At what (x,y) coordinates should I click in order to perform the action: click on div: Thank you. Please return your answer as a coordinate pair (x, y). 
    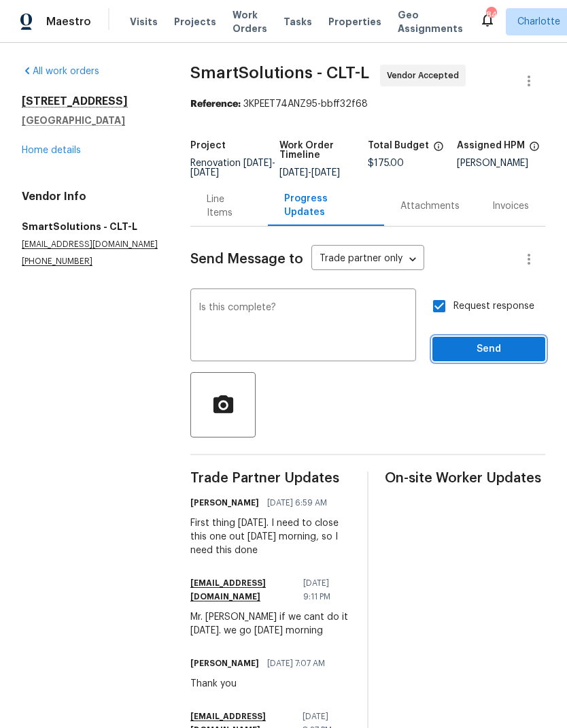
    Looking at the image, I should click on (262, 684).